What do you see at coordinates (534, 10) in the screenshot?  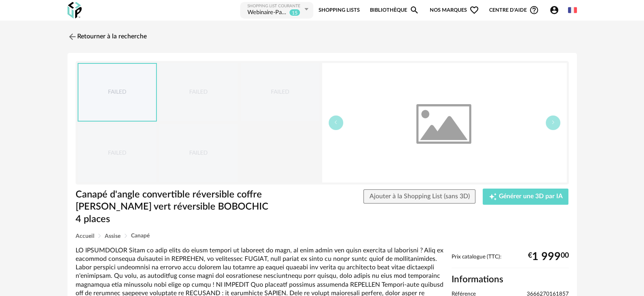 I see `span: Help Circle Outline icon` at bounding box center [534, 10].